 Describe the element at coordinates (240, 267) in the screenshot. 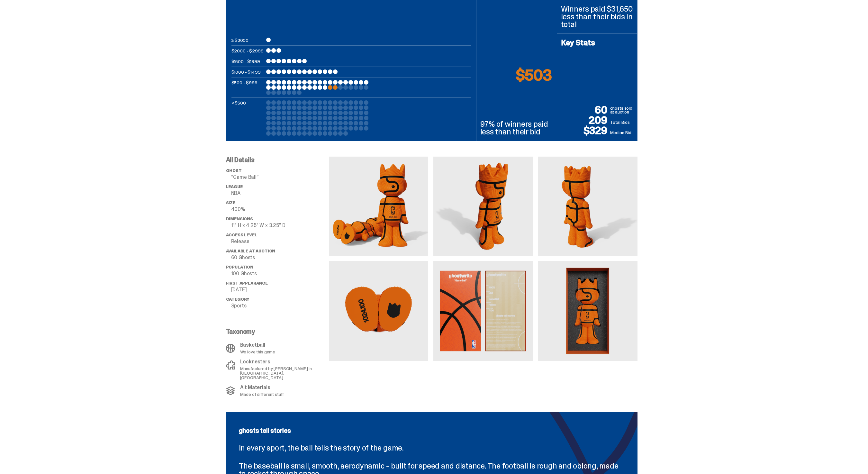

I see `span: Population` at that location.